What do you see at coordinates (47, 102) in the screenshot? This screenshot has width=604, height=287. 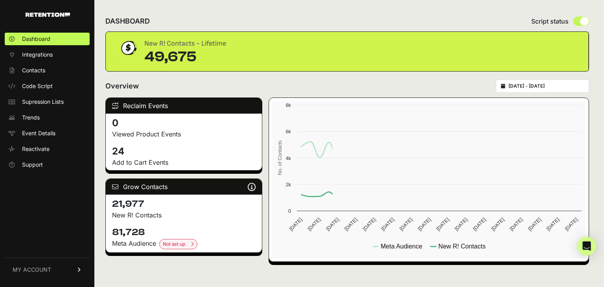 I see `a: Supression Lists` at bounding box center [47, 102].